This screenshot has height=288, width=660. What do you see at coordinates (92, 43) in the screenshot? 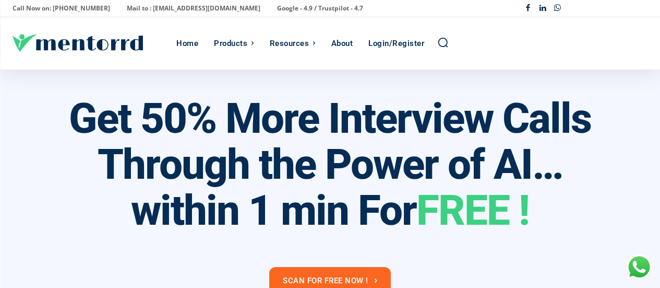
I see `a: Logo` at bounding box center [92, 43].